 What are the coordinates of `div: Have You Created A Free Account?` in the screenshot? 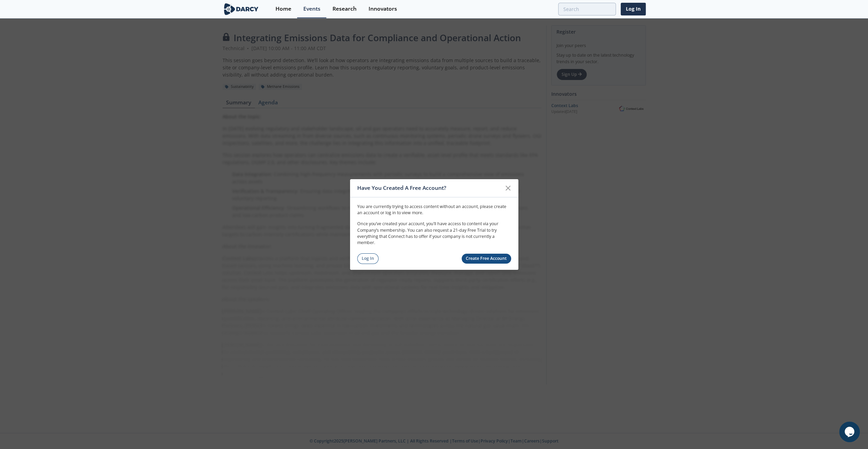 It's located at (429, 188).